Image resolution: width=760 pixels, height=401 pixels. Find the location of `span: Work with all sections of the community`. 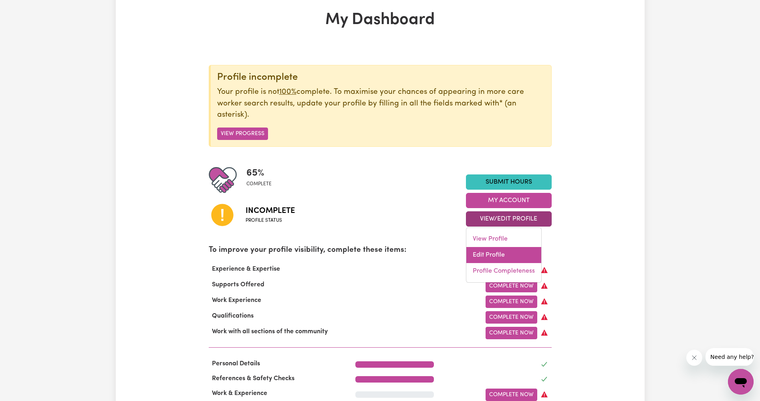

span: Work with all sections of the community is located at coordinates (270, 331).